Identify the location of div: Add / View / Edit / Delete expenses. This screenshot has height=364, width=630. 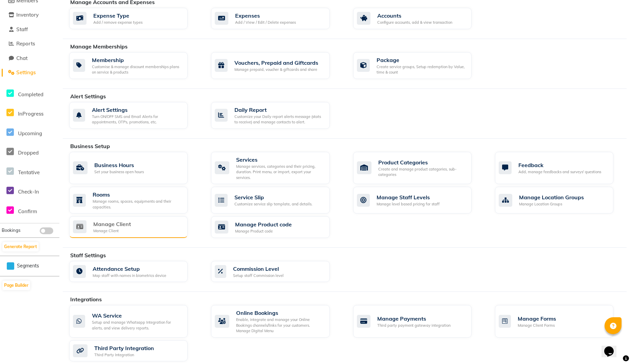
(265, 22).